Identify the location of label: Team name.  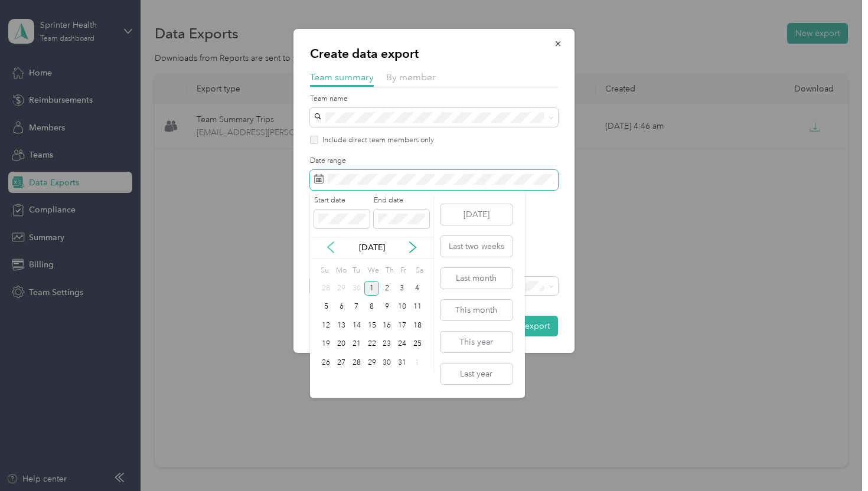
(434, 99).